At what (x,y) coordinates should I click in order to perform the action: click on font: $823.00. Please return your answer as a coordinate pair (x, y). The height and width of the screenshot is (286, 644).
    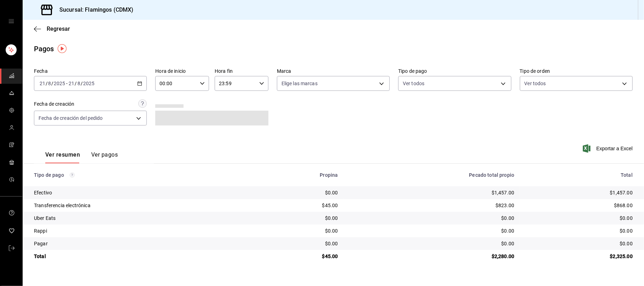
    Looking at the image, I should click on (505, 205).